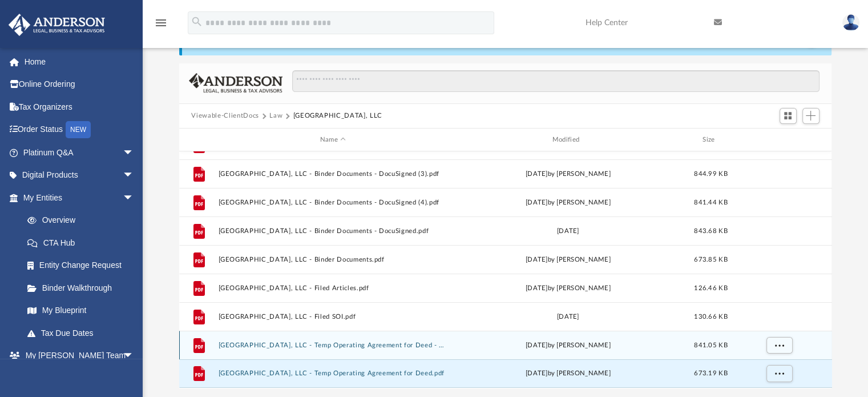  What do you see at coordinates (79, 152) in the screenshot?
I see `a: Platinum Q&Aarrow_drop_down` at bounding box center [79, 152].